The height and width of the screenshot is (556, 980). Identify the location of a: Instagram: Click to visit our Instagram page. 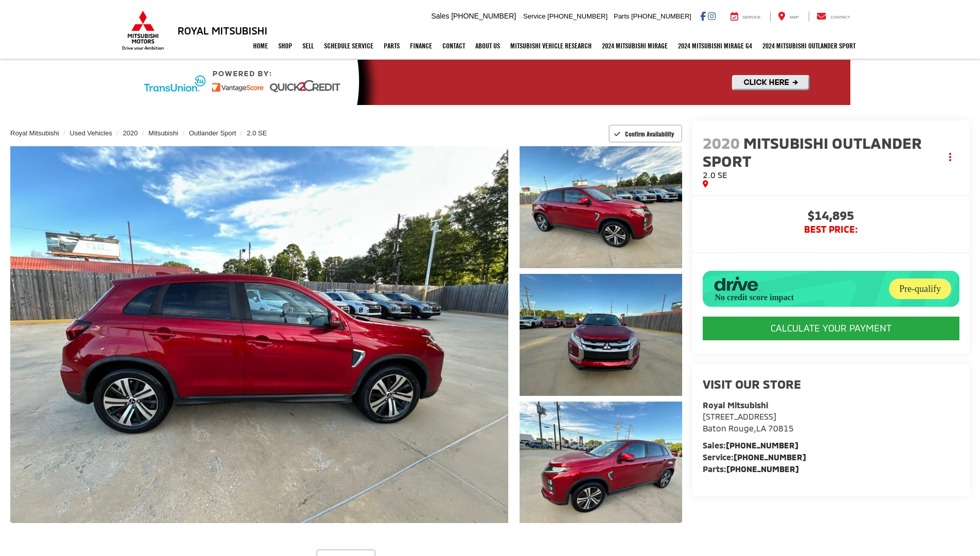
(711, 16).